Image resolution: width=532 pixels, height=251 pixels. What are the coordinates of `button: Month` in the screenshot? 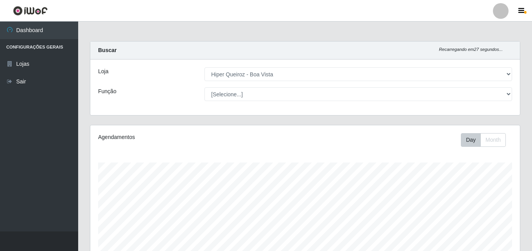 It's located at (493, 140).